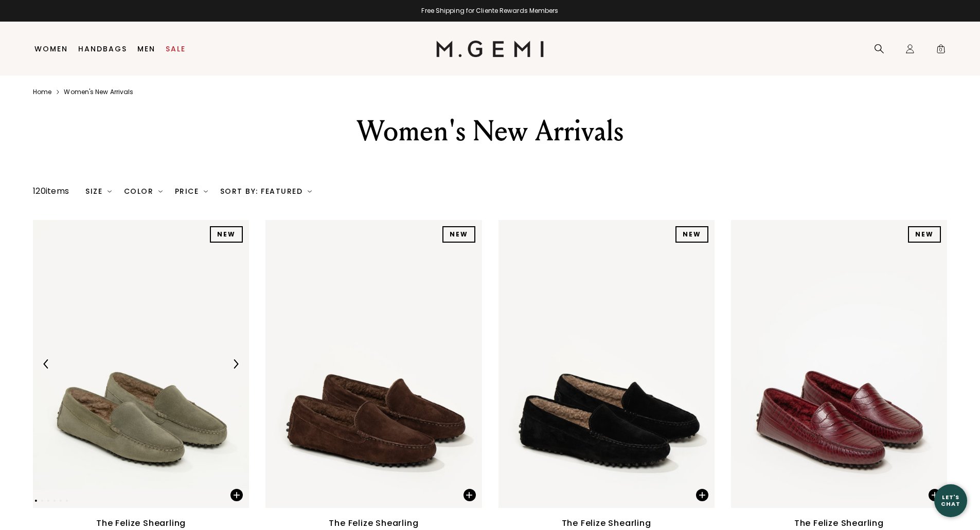 The image size is (980, 530). What do you see at coordinates (98, 191) in the screenshot?
I see `div: Size` at bounding box center [98, 191].